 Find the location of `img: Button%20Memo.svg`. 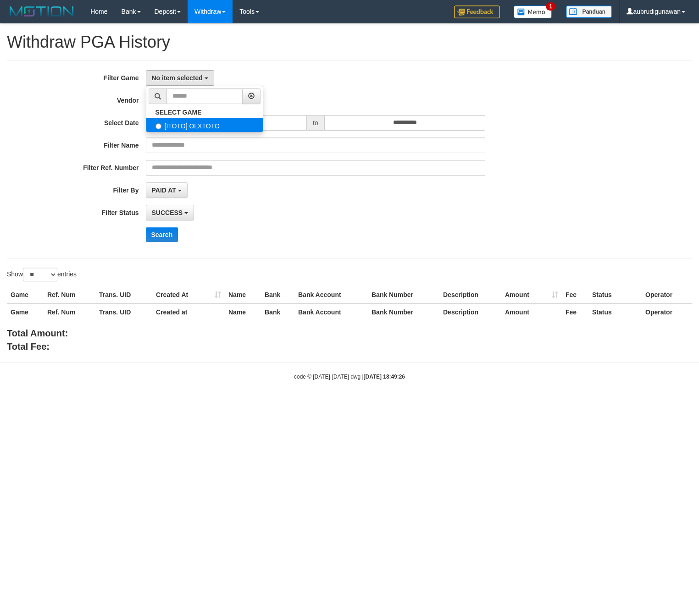

img: Button%20Memo.svg is located at coordinates (533, 12).